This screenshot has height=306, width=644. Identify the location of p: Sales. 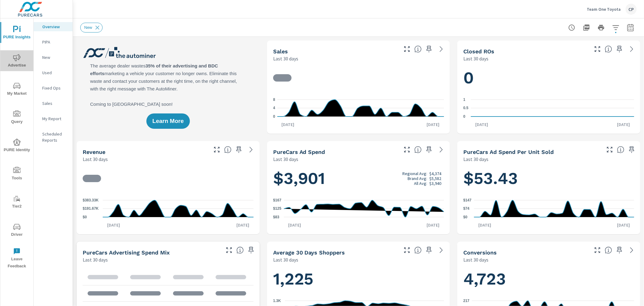
(54, 103).